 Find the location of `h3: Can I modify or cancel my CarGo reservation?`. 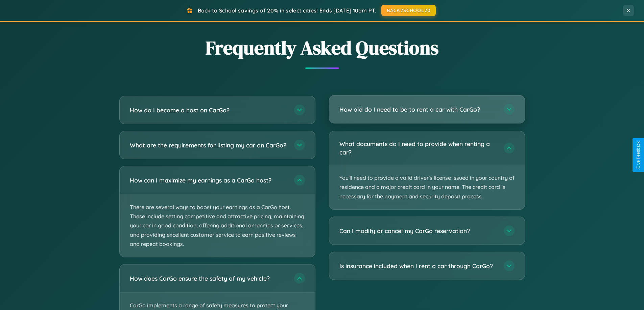

h3: Can I modify or cancel my CarGo reservation? is located at coordinates (418, 231).